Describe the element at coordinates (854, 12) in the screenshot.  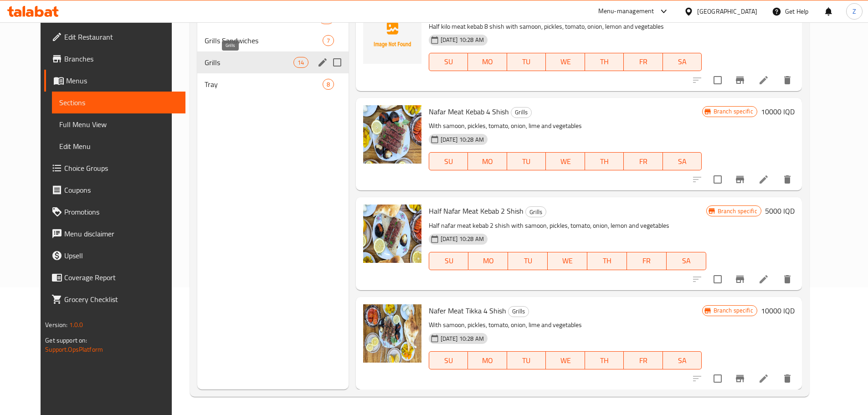
I see `span: Z` at that location.